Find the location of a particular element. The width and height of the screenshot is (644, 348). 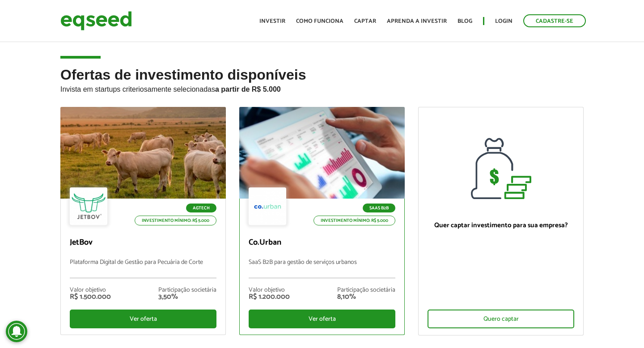

p: SaaS B2B is located at coordinates (379, 208).